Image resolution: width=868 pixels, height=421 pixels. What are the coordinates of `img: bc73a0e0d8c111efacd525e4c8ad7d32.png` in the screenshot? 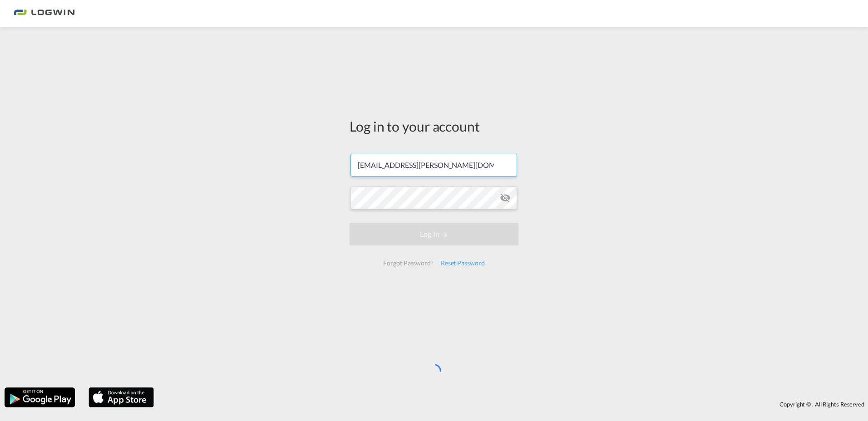 It's located at (44, 13).